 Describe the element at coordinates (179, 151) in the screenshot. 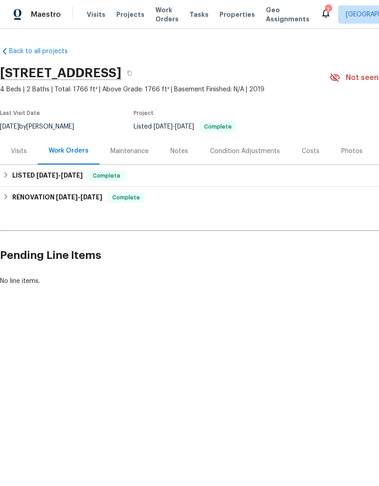

I see `div: Notes` at that location.